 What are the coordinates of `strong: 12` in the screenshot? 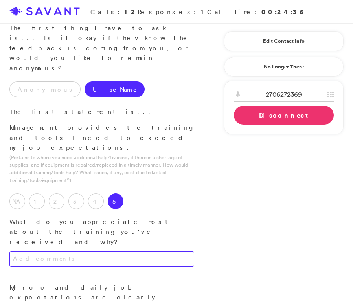 It's located at (131, 12).